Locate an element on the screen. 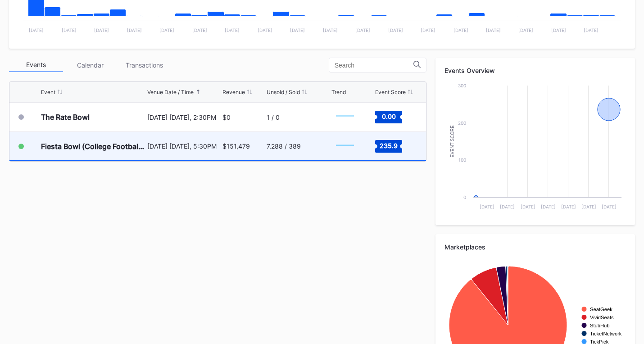 The image size is (644, 344). text: 235.9 is located at coordinates (388, 145).